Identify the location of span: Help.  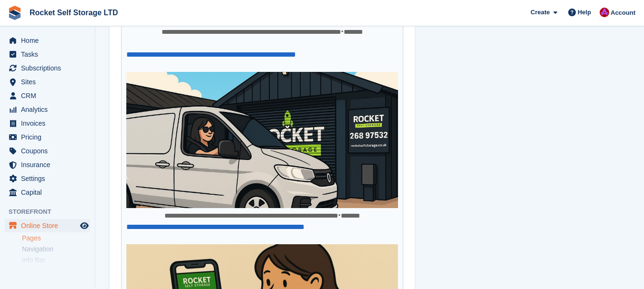
(585, 13).